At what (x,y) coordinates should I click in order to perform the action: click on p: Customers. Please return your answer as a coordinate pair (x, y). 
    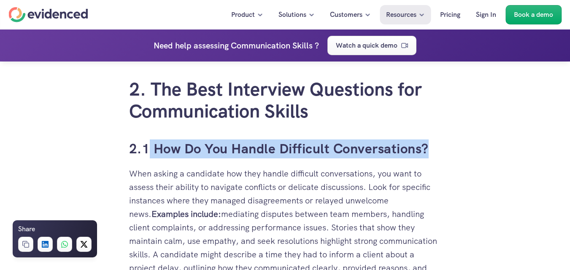
    Looking at the image, I should click on (346, 15).